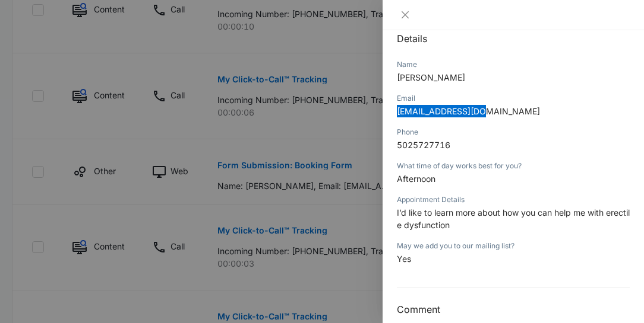 The image size is (644, 323). I want to click on div: Email, so click(513, 98).